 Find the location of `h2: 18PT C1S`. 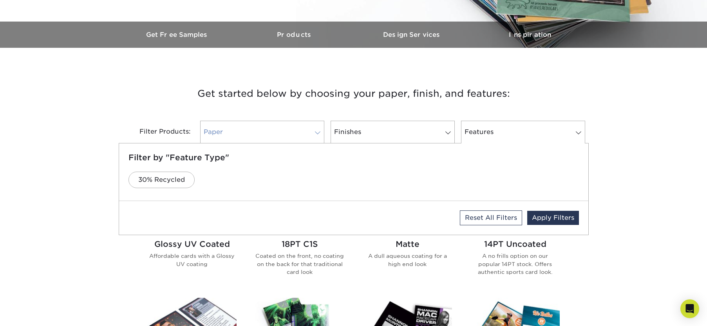

h2: 18PT C1S is located at coordinates (300, 244).